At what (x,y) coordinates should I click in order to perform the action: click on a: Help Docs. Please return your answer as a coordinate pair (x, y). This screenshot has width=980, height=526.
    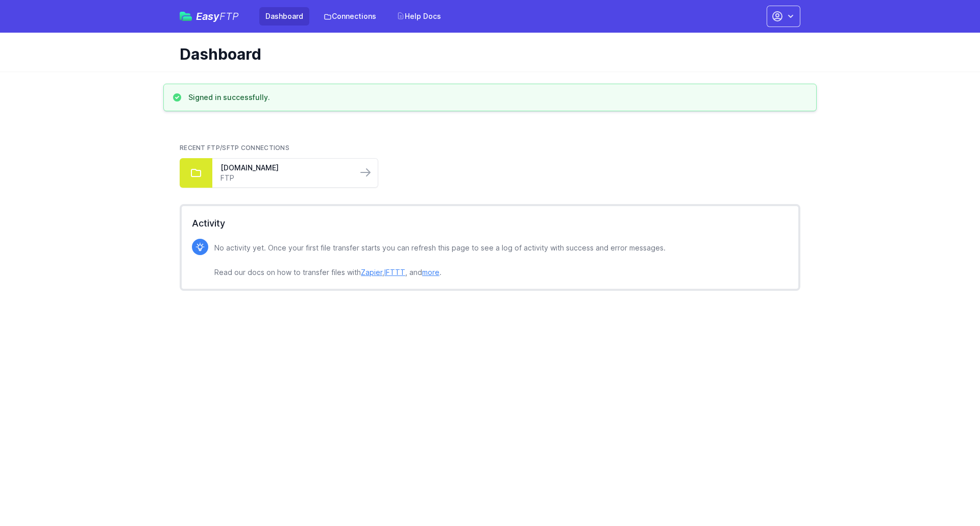
    Looking at the image, I should click on (418, 17).